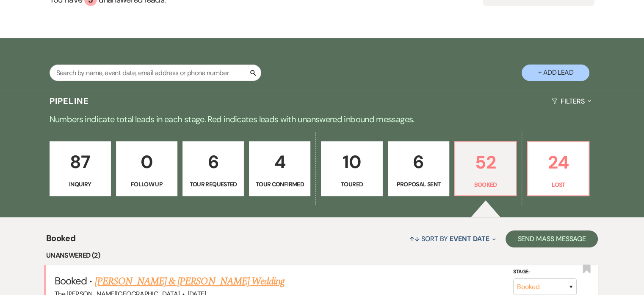 This screenshot has height=295, width=644. Describe the element at coordinates (545, 272) in the screenshot. I see `label: Stage:` at that location.